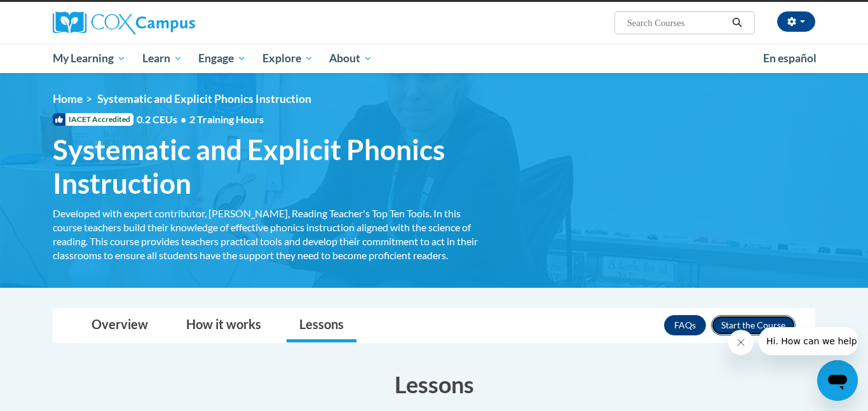 Image resolution: width=868 pixels, height=411 pixels. What do you see at coordinates (173, 23) in the screenshot?
I see `a: Cox Campus` at bounding box center [173, 23].